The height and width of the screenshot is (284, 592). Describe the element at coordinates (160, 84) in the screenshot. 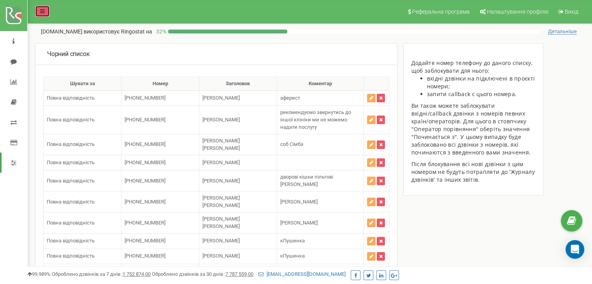

I see `th: Номер` at that location.